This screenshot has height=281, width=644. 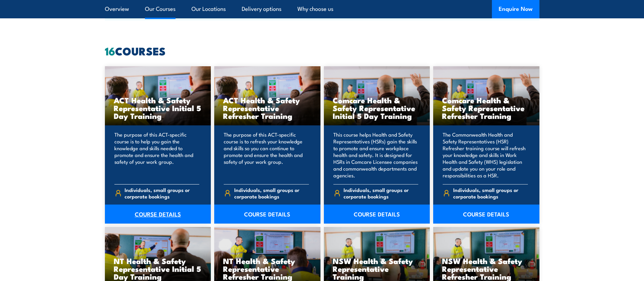 What do you see at coordinates (267, 269) in the screenshot?
I see `h3: NT Health & Safety Representative Refresher Training` at bounding box center [267, 269].